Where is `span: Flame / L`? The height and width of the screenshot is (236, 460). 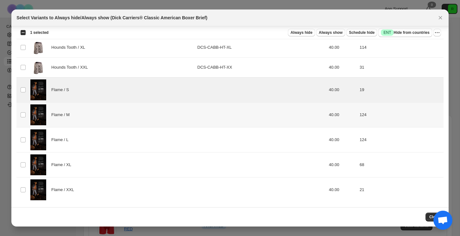 span: Flame / L is located at coordinates (61, 140).